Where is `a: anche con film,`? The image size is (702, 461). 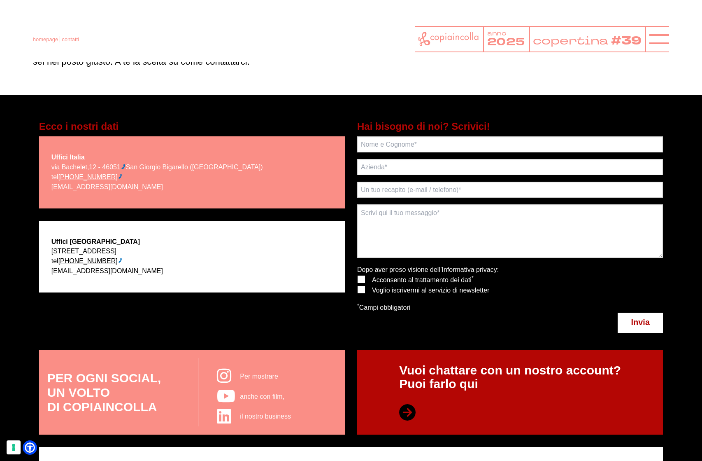
a: anche con film, is located at coordinates (275, 396).